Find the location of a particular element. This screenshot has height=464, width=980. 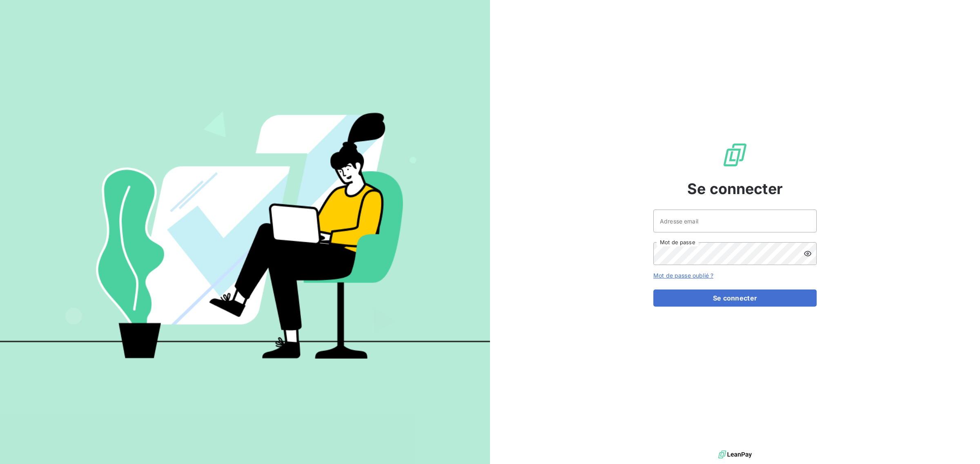

a: Mot de passe oublié ? is located at coordinates (683, 275).